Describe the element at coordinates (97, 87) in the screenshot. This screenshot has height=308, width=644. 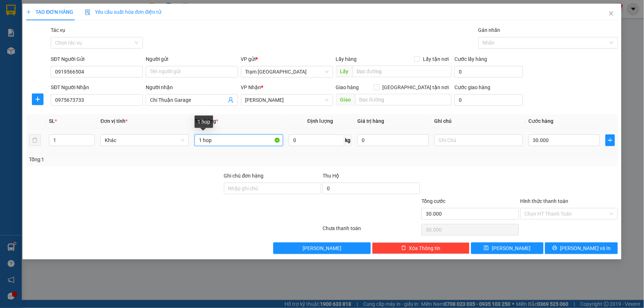
I see `div: SĐT Người Nhận` at that location.